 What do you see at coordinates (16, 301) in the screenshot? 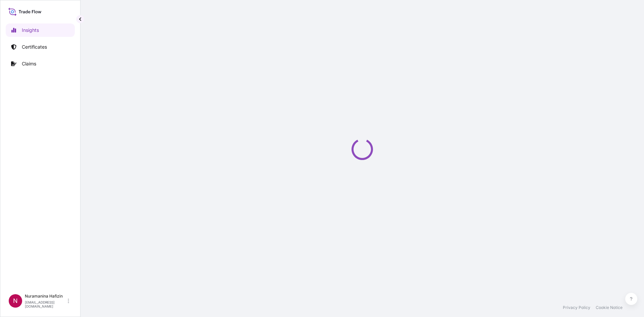
I see `span: N` at bounding box center [16, 301].